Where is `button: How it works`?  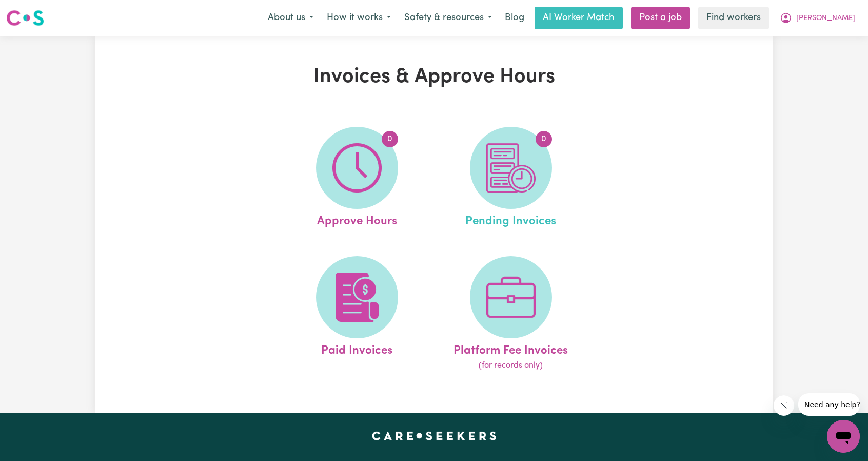 button: How it works is located at coordinates (359, 18).